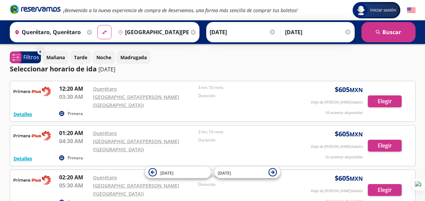  What do you see at coordinates (55, 57) in the screenshot?
I see `button: Mañana` at bounding box center [55, 57].